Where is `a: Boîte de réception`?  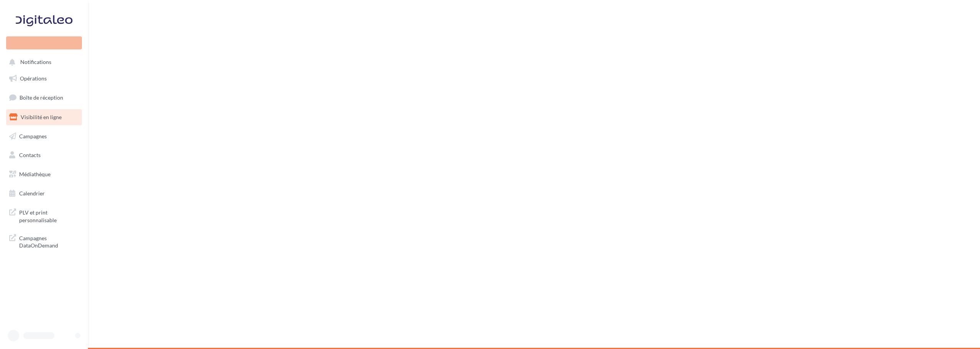
a: Boîte de réception is located at coordinates (44, 97).